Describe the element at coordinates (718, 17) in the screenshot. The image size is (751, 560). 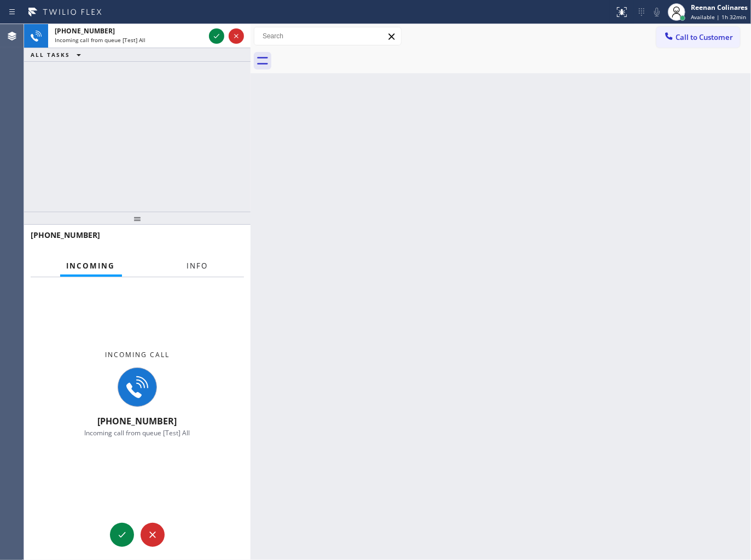
I see `span: Available | 1h 32min` at that location.